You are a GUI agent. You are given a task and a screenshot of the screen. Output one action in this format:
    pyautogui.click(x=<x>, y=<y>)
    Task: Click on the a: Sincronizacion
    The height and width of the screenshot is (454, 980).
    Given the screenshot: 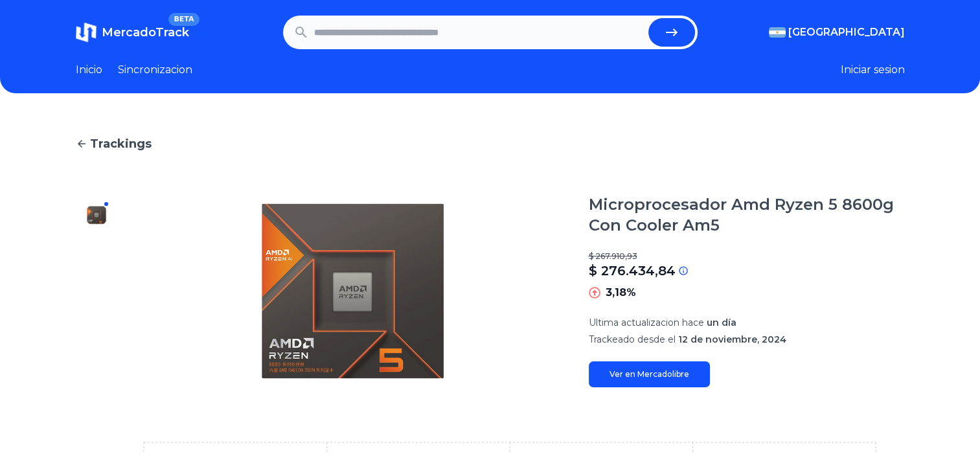 What is the action you would take?
    pyautogui.click(x=155, y=70)
    